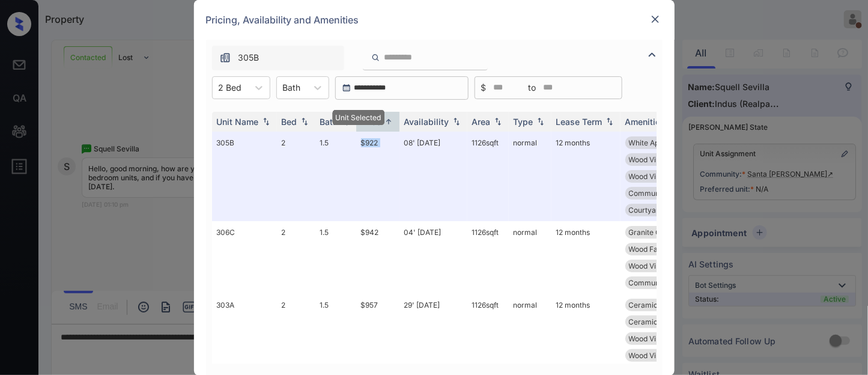  What do you see at coordinates (245, 176) in the screenshot?
I see `td: 305B` at bounding box center [245, 176].